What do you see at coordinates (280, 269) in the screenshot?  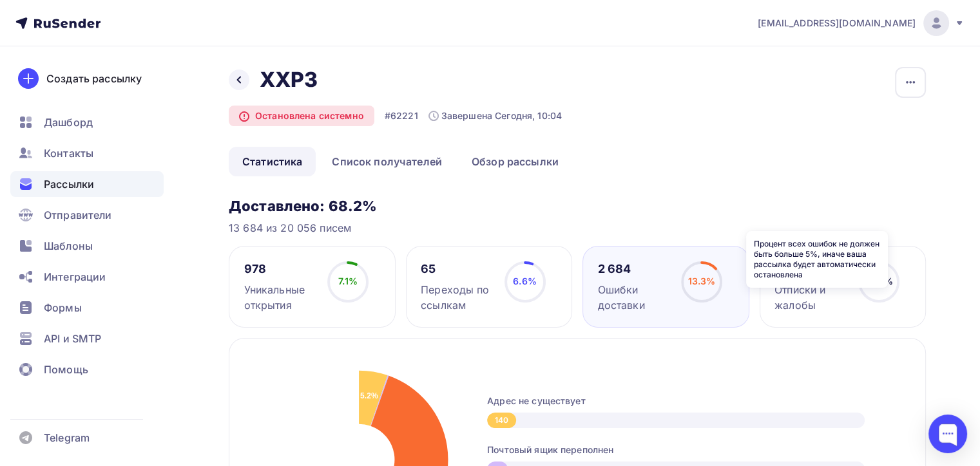 I see `div: 978` at bounding box center [280, 269].